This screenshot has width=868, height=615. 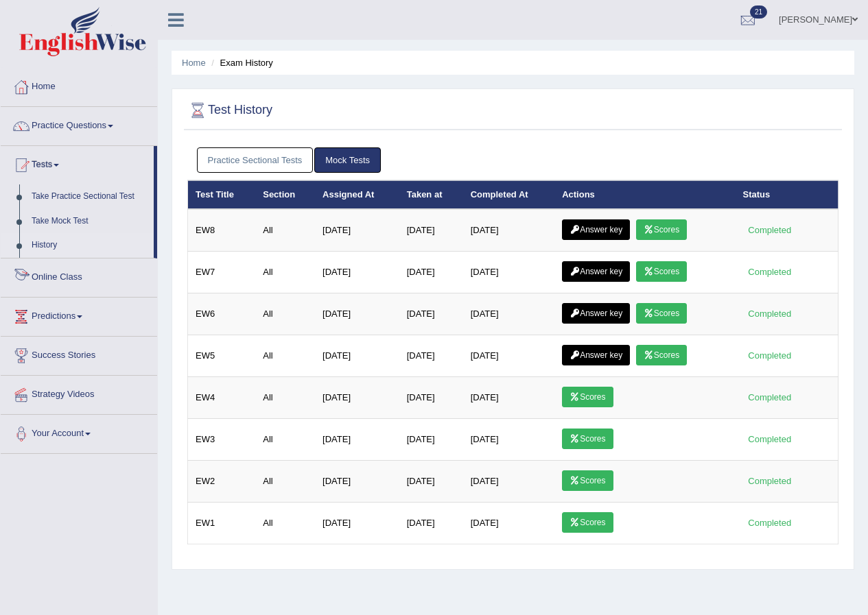 I want to click on td: EW7, so click(x=222, y=272).